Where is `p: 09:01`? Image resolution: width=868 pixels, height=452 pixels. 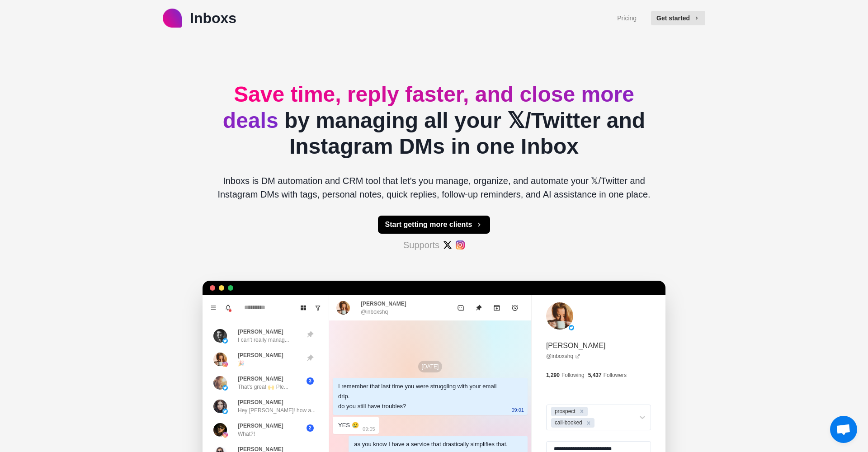
p: 09:01 is located at coordinates (517, 410).